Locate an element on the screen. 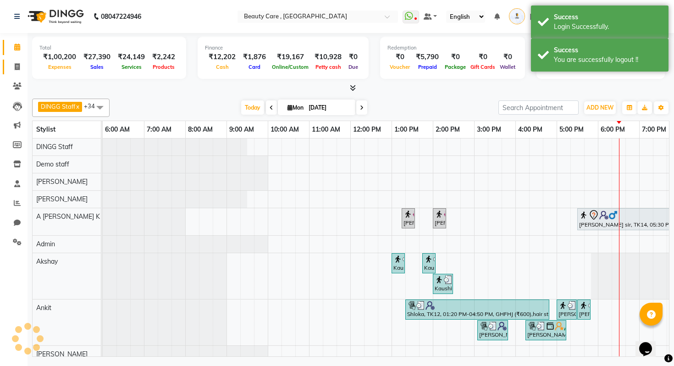 The image size is (674, 366). span: Gift Cards is located at coordinates (483, 67).